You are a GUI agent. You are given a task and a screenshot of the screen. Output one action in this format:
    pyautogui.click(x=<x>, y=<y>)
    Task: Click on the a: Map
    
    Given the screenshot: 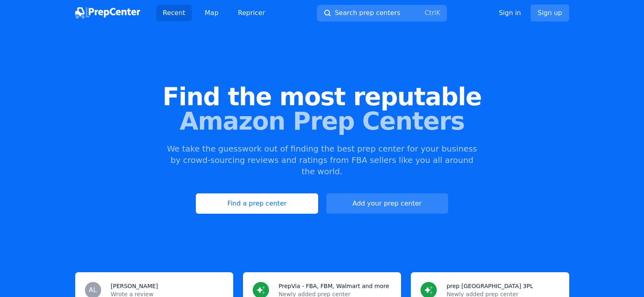 What is the action you would take?
    pyautogui.click(x=212, y=13)
    